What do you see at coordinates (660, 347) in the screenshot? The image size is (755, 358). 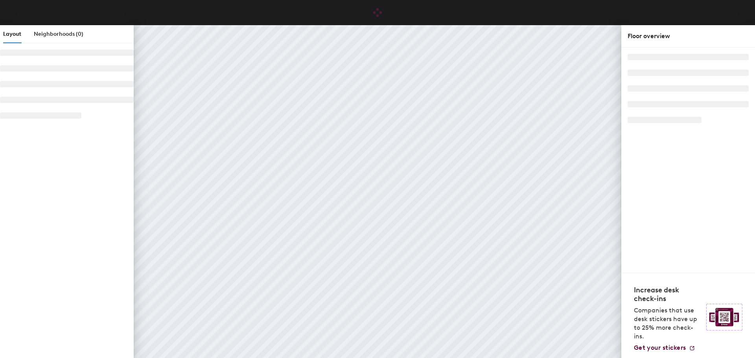 I see `span: Get your stickers` at bounding box center [660, 347].